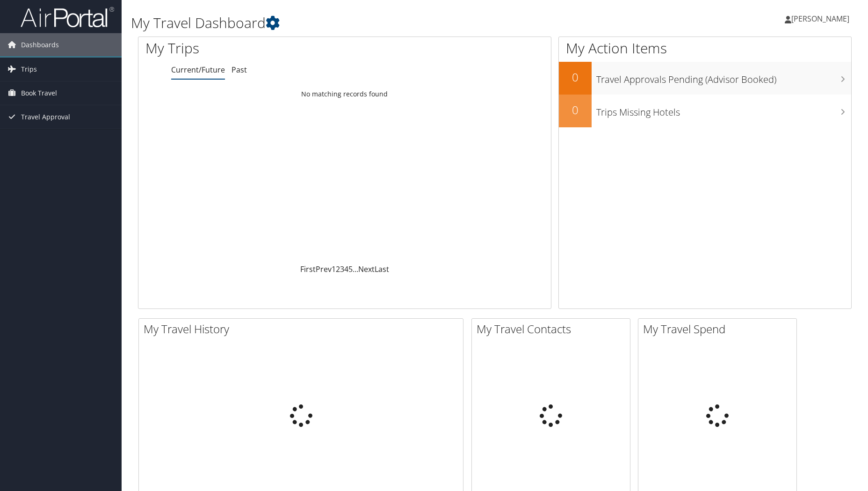  What do you see at coordinates (553, 329) in the screenshot?
I see `h2: My Travel Contacts` at bounding box center [553, 329].